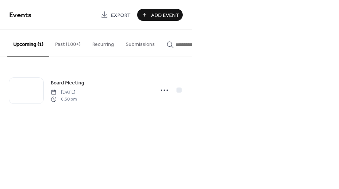 This screenshot has height=189, width=339. I want to click on button: Add Event, so click(160, 15).